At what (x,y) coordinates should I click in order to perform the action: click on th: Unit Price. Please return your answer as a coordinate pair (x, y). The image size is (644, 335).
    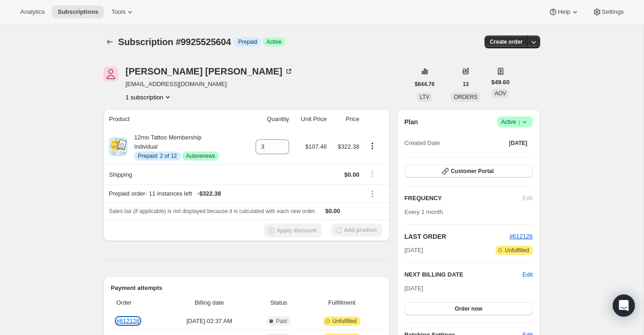
    Looking at the image, I should click on (311, 119).